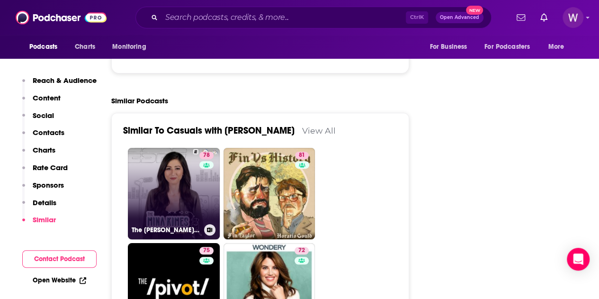 Image resolution: width=599 pixels, height=299 pixels. What do you see at coordinates (46, 98) in the screenshot?
I see `p: Content` at bounding box center [46, 98].